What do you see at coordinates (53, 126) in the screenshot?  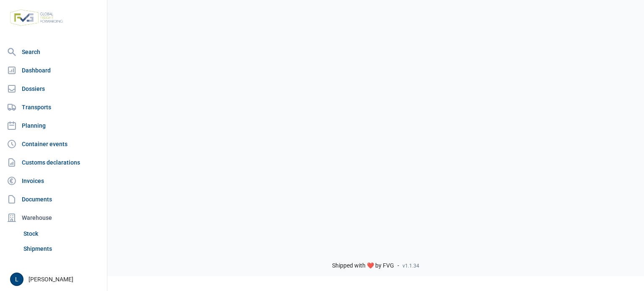 I see `a: Planning` at bounding box center [53, 126].